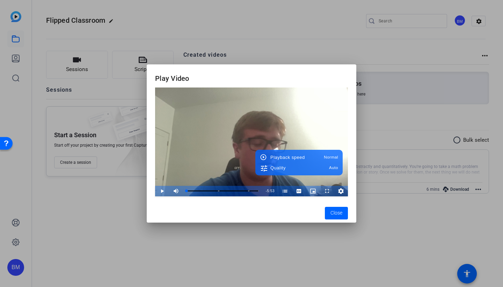 The width and height of the screenshot is (503, 287). Describe the element at coordinates (288, 157) in the screenshot. I see `span: Playback speed` at that location.